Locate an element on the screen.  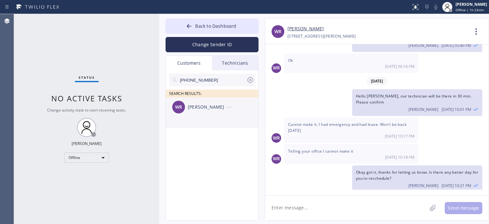
span: SEARCH RESULTS: is located at coordinates (185, 93).